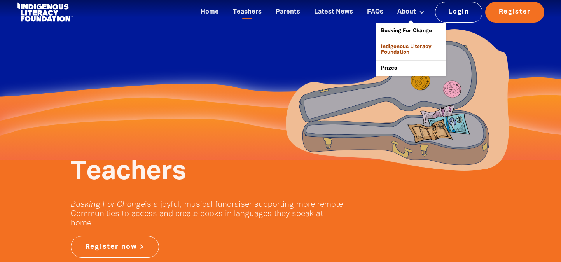 The image size is (561, 262). What do you see at coordinates (115, 247) in the screenshot?
I see `a: Register now >` at bounding box center [115, 247].